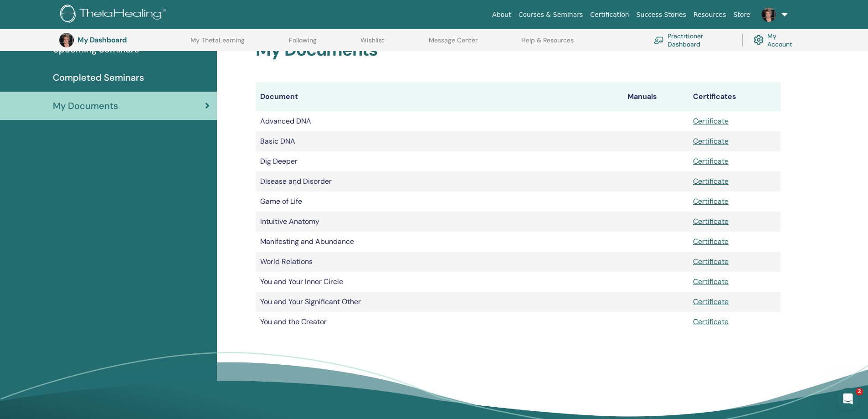  Describe the element at coordinates (710, 15) in the screenshot. I see `a: Resources` at that location.